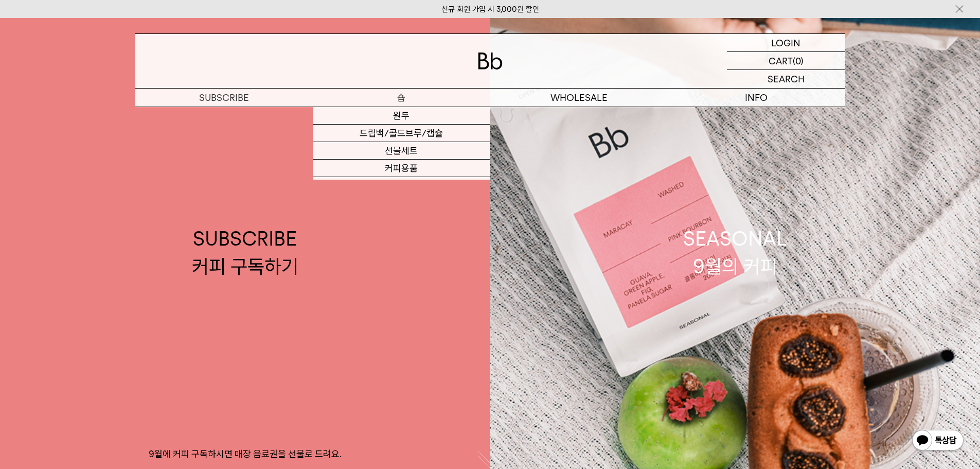 This screenshot has height=469, width=980. I want to click on img: 로고, so click(490, 61).